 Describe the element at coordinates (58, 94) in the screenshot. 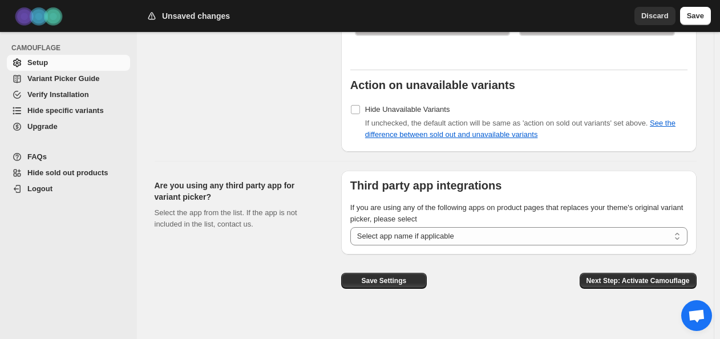

I see `span: Verify Installation` at that location.